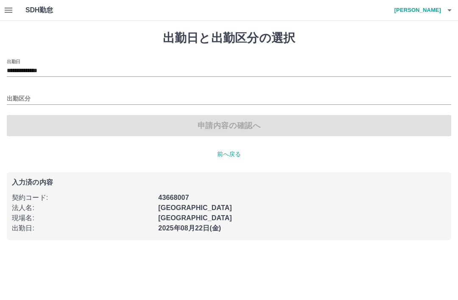 This screenshot has width=458, height=300. I want to click on label: 出勤日, so click(14, 61).